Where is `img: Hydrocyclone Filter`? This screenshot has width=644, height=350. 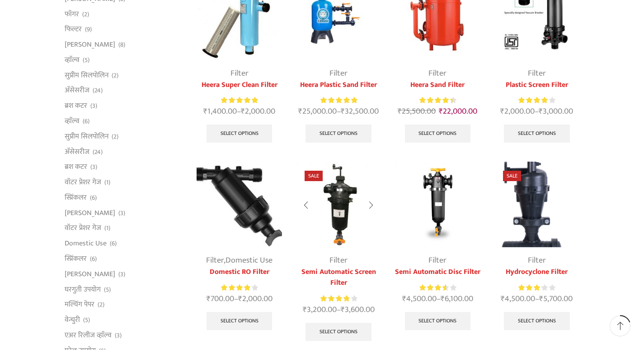 img: Hydrocyclone Filter is located at coordinates (536, 204).